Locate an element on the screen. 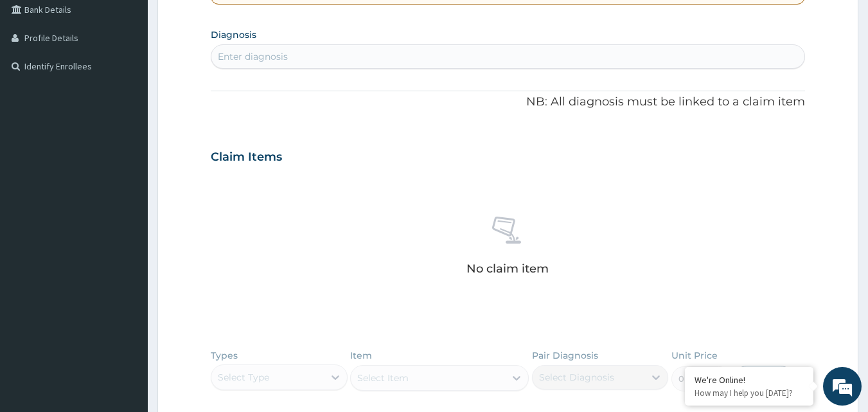  p: No claim item is located at coordinates (507, 269).